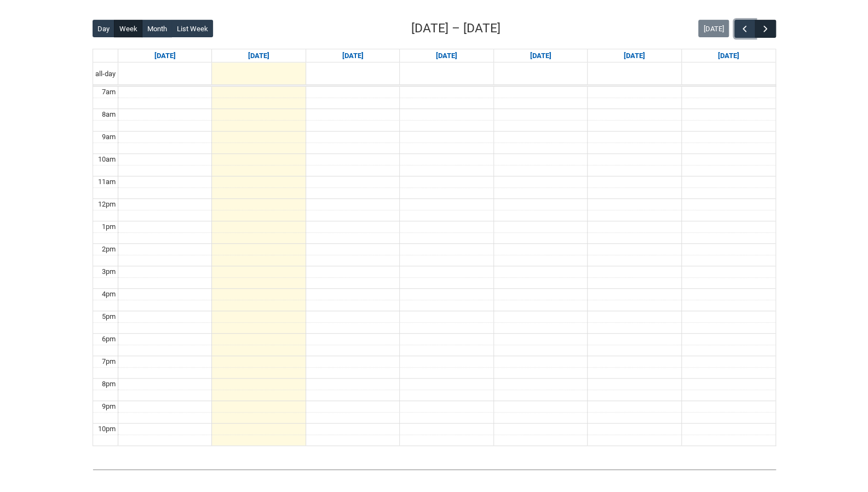 This screenshot has height=492, width=868. I want to click on div: 4pm, so click(108, 294).